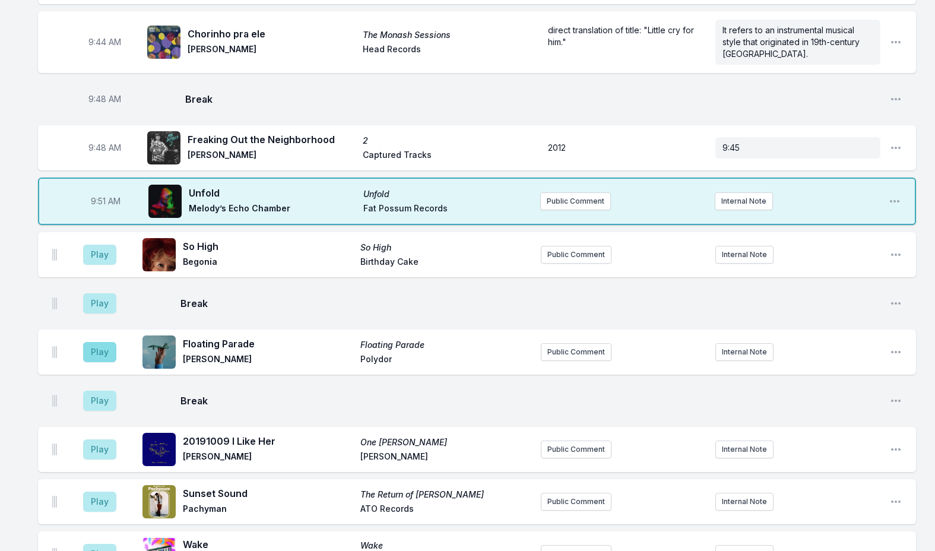  What do you see at coordinates (445, 360) in the screenshot?
I see `span: Polydor` at bounding box center [445, 360].